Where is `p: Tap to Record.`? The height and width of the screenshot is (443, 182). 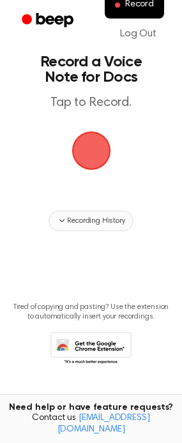 p: Tap to Record. is located at coordinates (91, 103).